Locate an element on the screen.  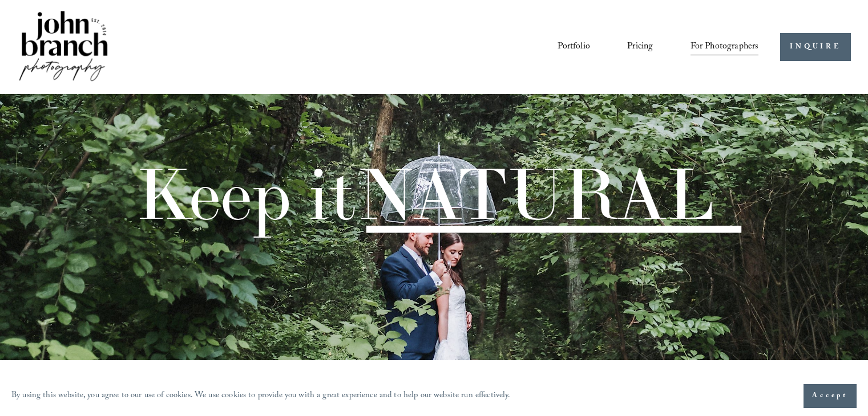
span: Accept is located at coordinates (829, 396).